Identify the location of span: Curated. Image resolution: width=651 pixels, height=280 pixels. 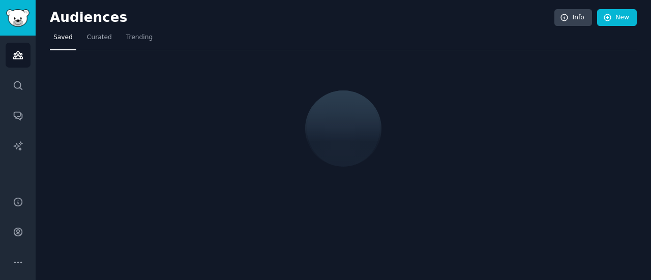
(99, 38).